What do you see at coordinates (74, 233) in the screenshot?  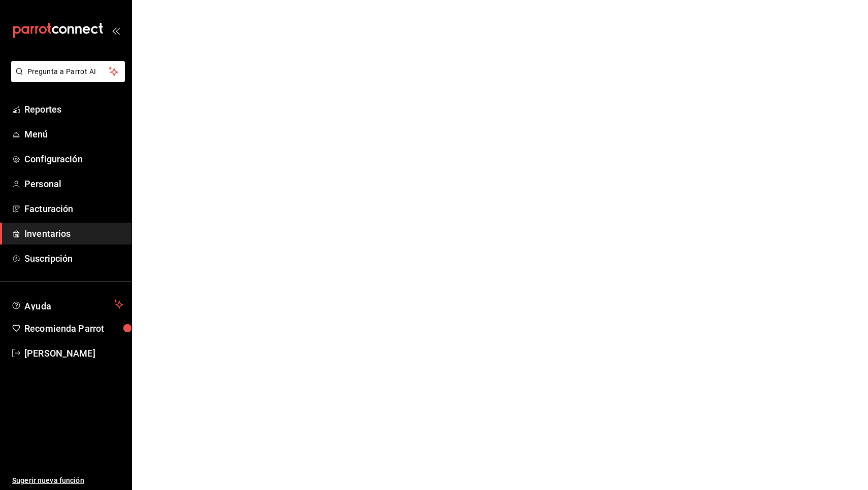 I see `span: Inventarios` at bounding box center [74, 233].